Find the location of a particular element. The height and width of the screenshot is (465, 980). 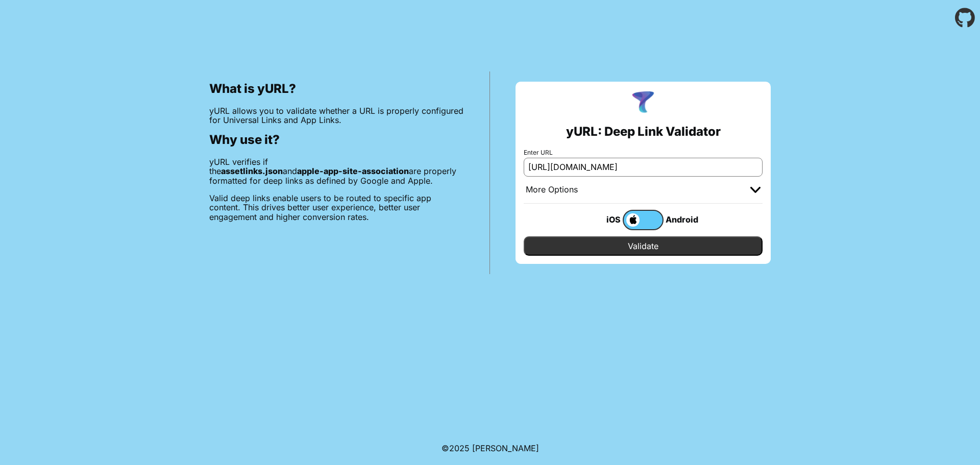

div: More Options is located at coordinates (552, 190).